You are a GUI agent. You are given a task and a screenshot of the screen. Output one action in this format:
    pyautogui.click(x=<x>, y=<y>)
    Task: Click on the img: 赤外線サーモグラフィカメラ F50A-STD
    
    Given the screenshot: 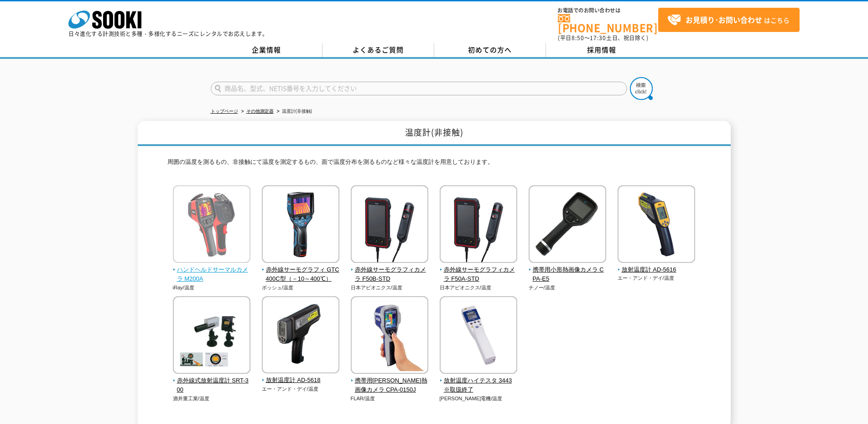 What is the action you would take?
    pyautogui.click(x=478, y=225)
    